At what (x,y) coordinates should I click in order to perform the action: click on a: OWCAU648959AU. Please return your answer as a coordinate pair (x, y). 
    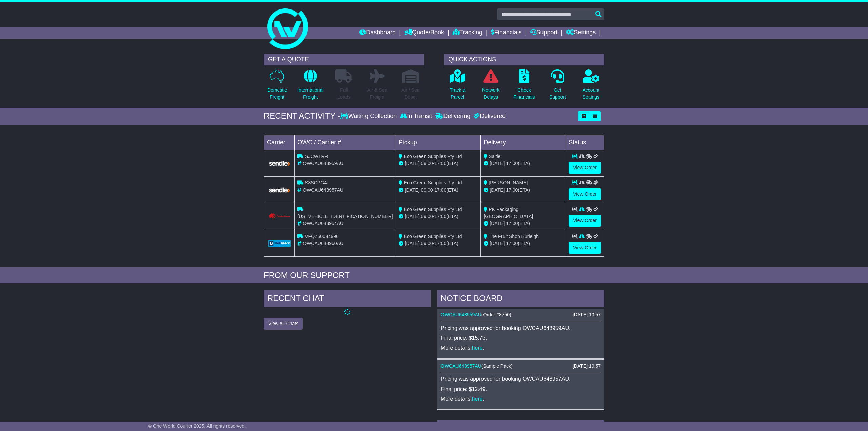
    Looking at the image, I should click on (461, 315).